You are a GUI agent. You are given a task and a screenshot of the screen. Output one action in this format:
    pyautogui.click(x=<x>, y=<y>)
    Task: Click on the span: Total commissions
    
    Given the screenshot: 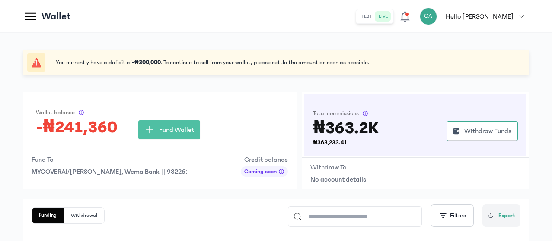 What is the action you would take?
    pyautogui.click(x=336, y=114)
    